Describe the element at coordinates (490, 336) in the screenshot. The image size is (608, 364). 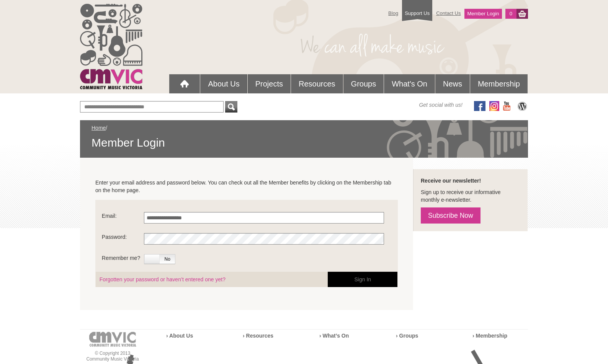
I see `a: › Membership` at that location.